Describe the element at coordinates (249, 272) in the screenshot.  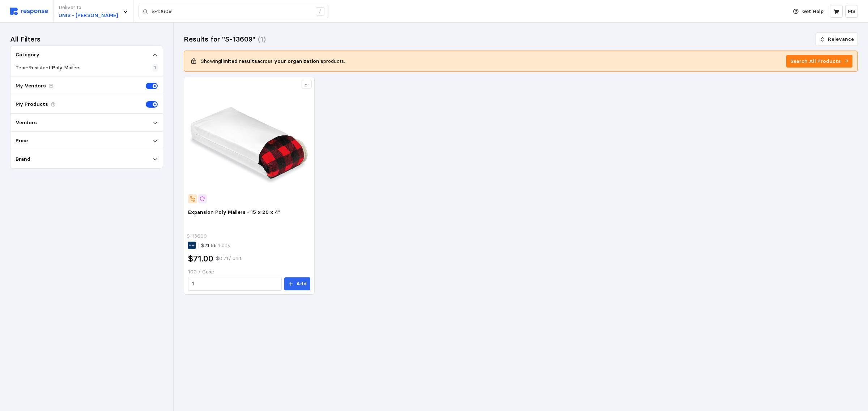
I see `p: 100 / Case` at that location.